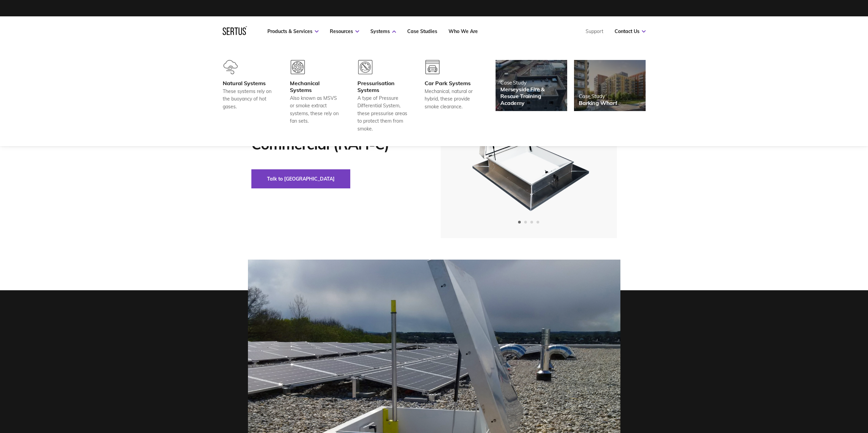 The height and width of the screenshot is (433, 868). I want to click on div: These systems rely on the buoyancy of hot gases., so click(248, 99).